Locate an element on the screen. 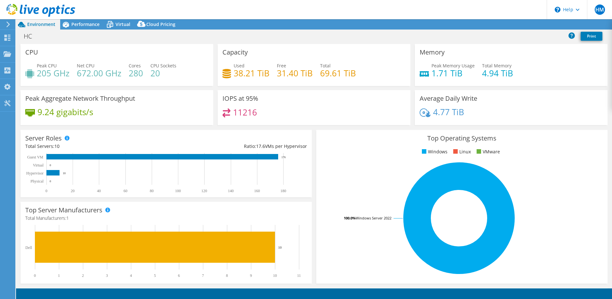  text: 7 is located at coordinates (203, 275).